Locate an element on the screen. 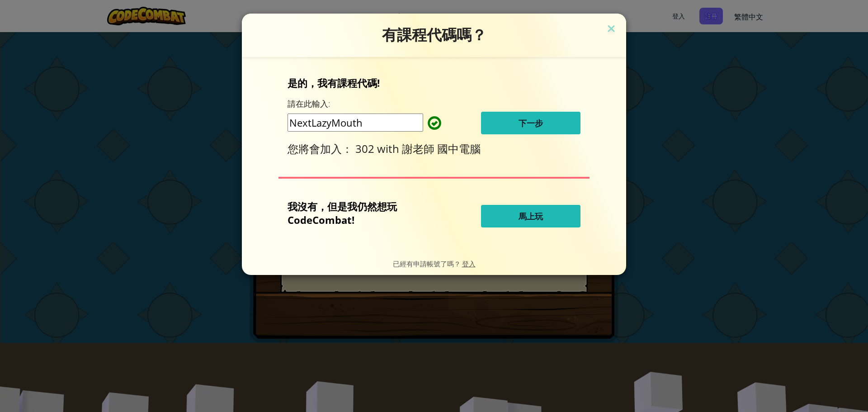 This screenshot has height=412, width=868. p: 我沒有，但是我仍然想玩 CodeCombat! is located at coordinates (362, 213).